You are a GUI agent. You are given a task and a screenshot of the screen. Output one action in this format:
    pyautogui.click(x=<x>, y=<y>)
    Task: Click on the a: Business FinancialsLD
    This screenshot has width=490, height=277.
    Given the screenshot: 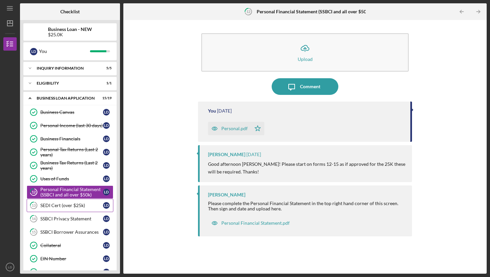 What is the action you would take?
    pyautogui.click(x=70, y=139)
    